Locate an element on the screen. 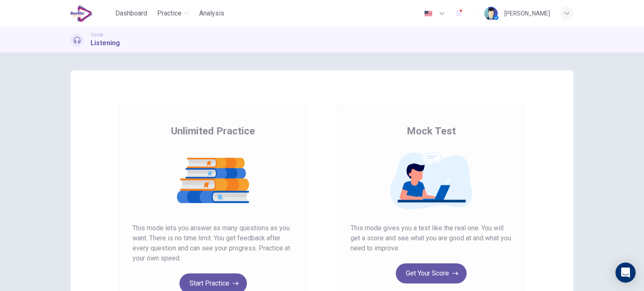  button: Practice is located at coordinates (173, 13).